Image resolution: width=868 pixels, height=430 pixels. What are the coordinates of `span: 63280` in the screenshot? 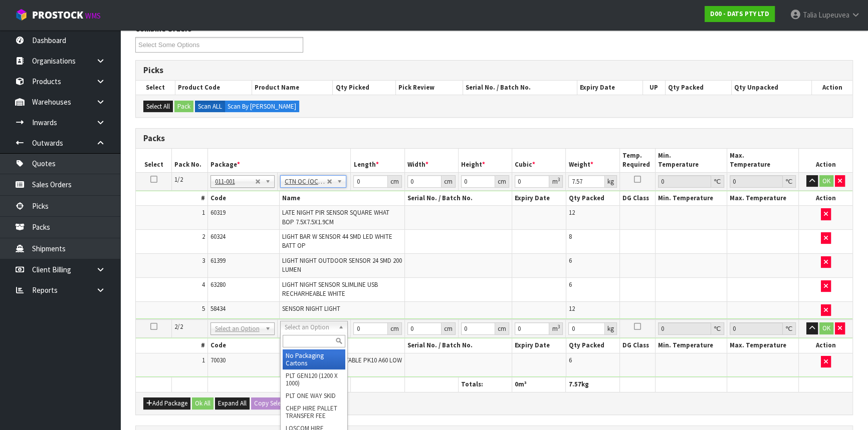 It's located at (218, 285).